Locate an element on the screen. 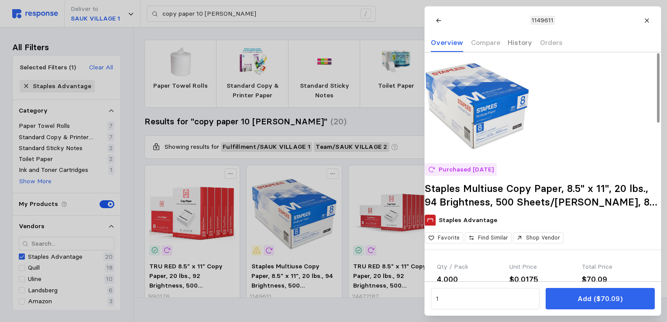  button: Favorite is located at coordinates (444, 238).